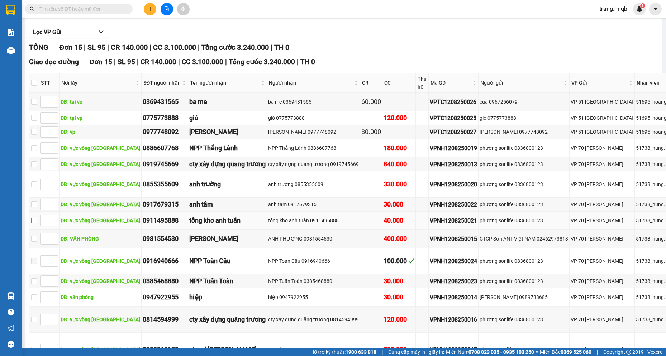 The width and height of the screenshot is (666, 356). Describe the element at coordinates (399, 184) in the screenshot. I see `div: 330.000` at that location.